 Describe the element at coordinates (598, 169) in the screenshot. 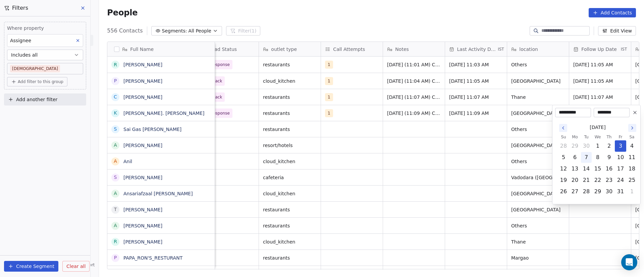

I see `button: Wednesday, October 15th, 2025` at that location.